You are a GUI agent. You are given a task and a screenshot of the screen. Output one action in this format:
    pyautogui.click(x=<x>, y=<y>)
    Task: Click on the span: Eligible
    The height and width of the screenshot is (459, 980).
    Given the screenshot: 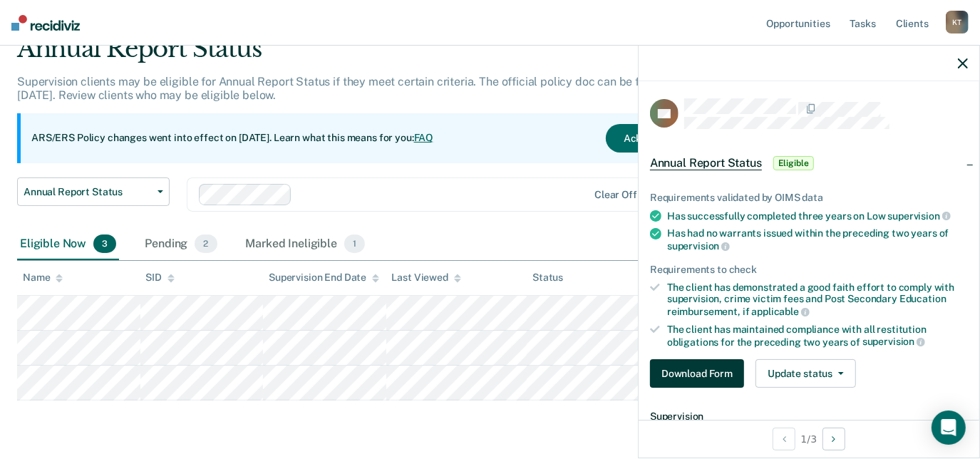 What is the action you would take?
    pyautogui.click(x=793, y=163)
    